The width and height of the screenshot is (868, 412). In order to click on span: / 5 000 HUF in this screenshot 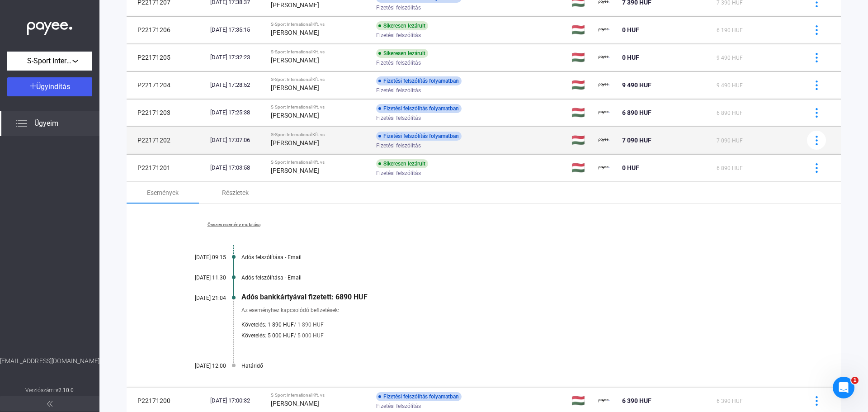, I will do `click(308, 335)`.